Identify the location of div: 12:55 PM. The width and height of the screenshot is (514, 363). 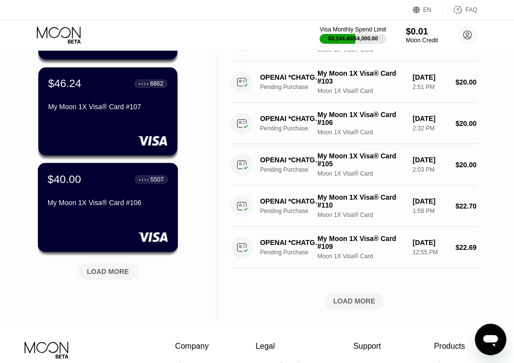
(430, 252).